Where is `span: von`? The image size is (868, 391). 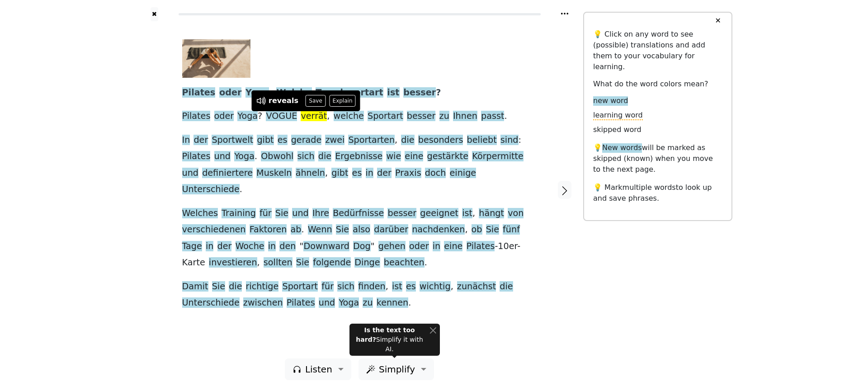 span: von is located at coordinates (515, 214).